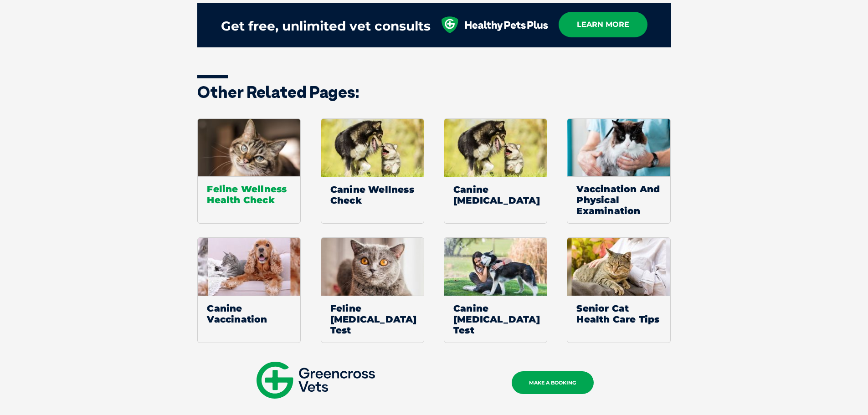 This screenshot has height=415, width=868. I want to click on div: Get free, unlimited vet consults, so click(326, 26).